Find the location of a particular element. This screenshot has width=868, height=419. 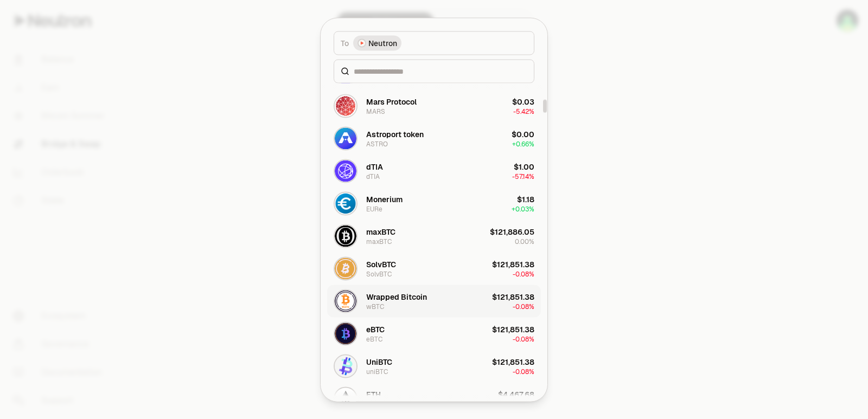

img: Neutron Logo is located at coordinates (362, 43).